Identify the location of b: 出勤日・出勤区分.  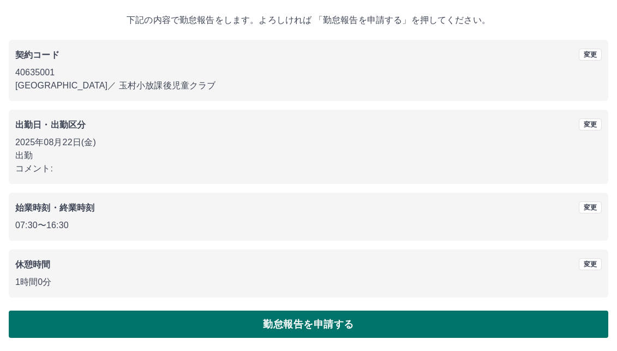
(50, 124).